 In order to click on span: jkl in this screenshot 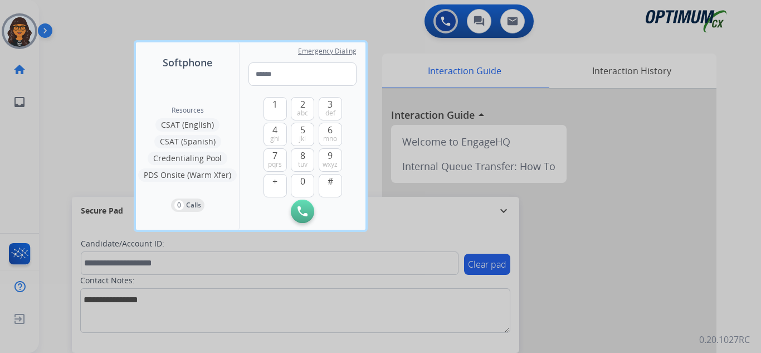, I will do `click(302, 139)`.